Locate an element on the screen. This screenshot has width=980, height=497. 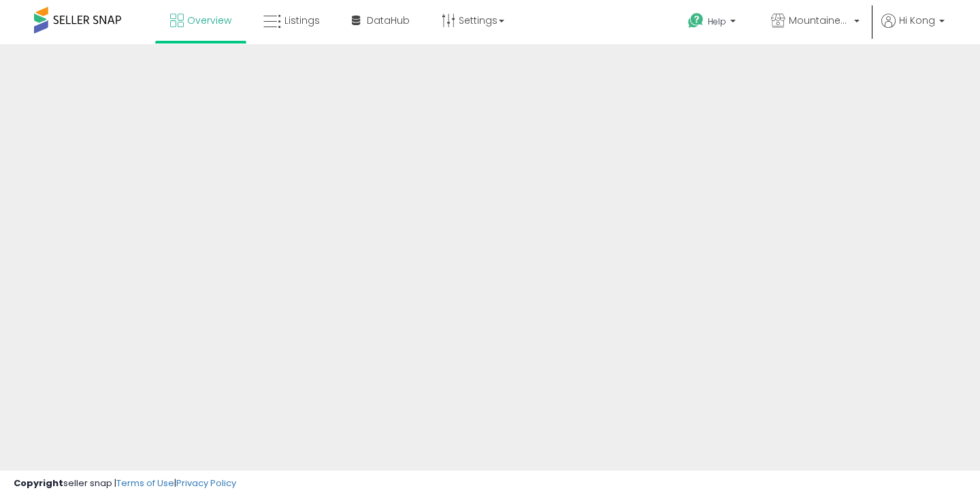
a: Help is located at coordinates (713, 23).